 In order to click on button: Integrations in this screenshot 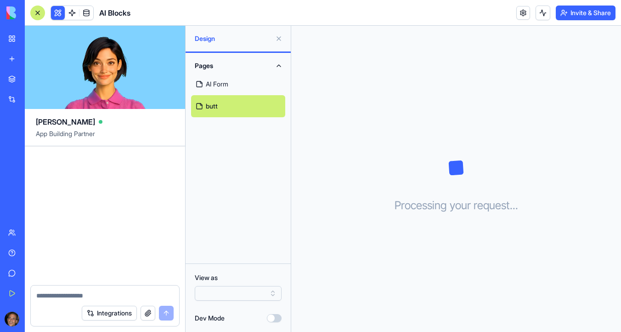, I will do `click(109, 313)`.